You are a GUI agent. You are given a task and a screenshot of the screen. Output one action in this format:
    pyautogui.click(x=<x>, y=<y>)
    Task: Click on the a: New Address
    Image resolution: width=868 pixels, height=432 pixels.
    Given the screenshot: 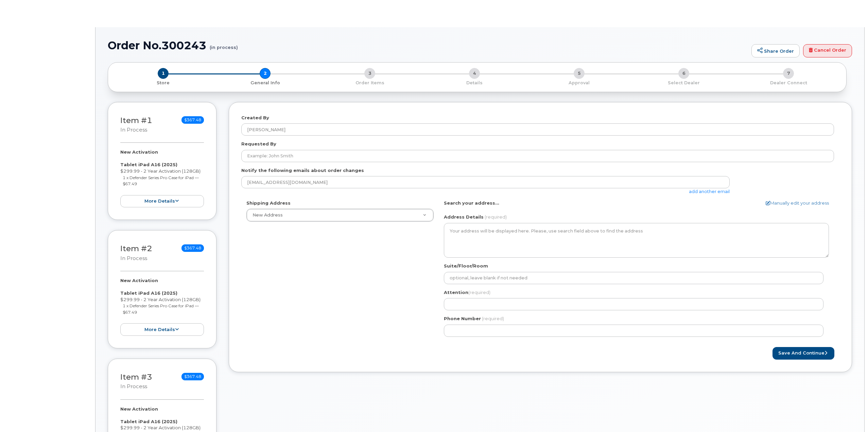 What is the action you would take?
    pyautogui.click(x=340, y=215)
    